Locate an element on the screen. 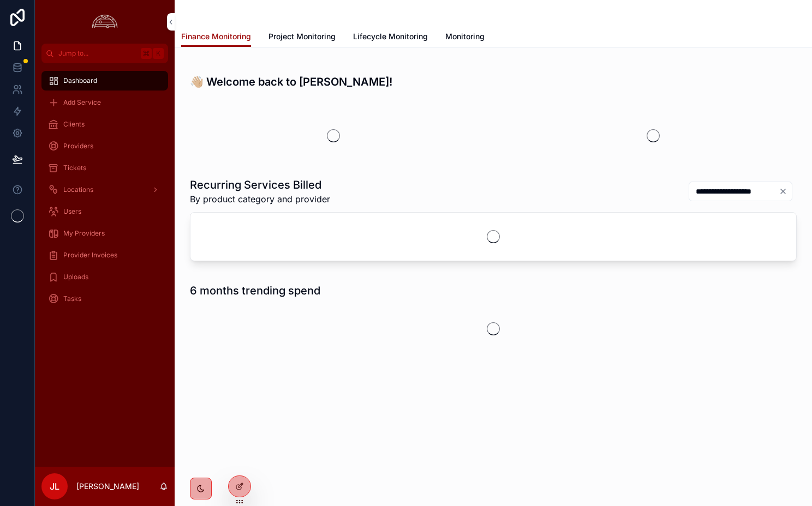 This screenshot has width=812, height=506. span: Clients is located at coordinates (74, 124).